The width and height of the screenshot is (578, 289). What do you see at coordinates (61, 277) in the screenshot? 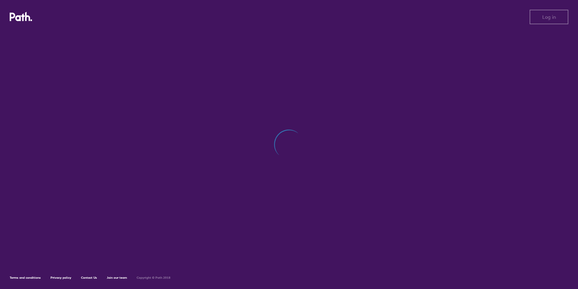
I see `a: Privacy policy` at bounding box center [61, 277].